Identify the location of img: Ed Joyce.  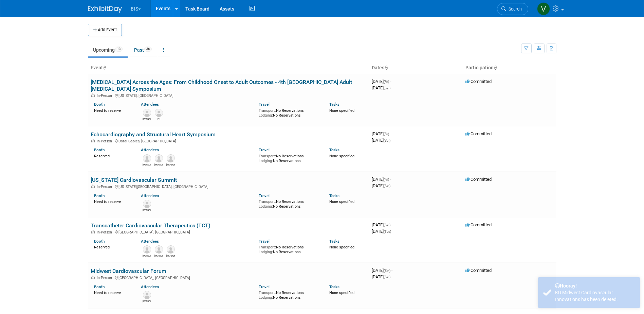
(159, 113).